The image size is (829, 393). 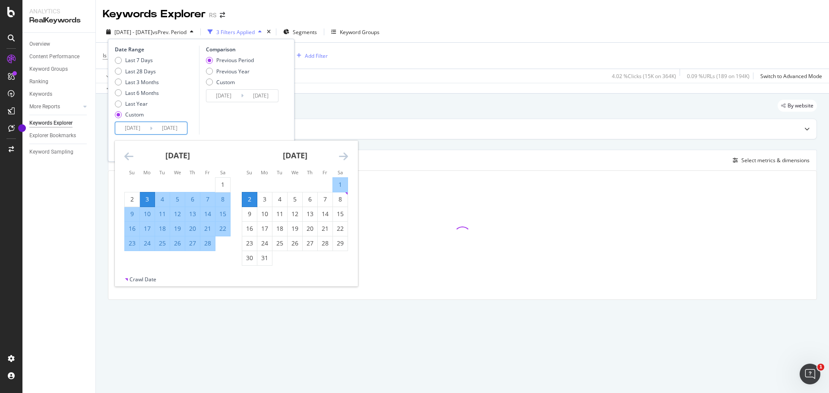 I want to click on div: Switch to Advanced Mode, so click(x=791, y=76).